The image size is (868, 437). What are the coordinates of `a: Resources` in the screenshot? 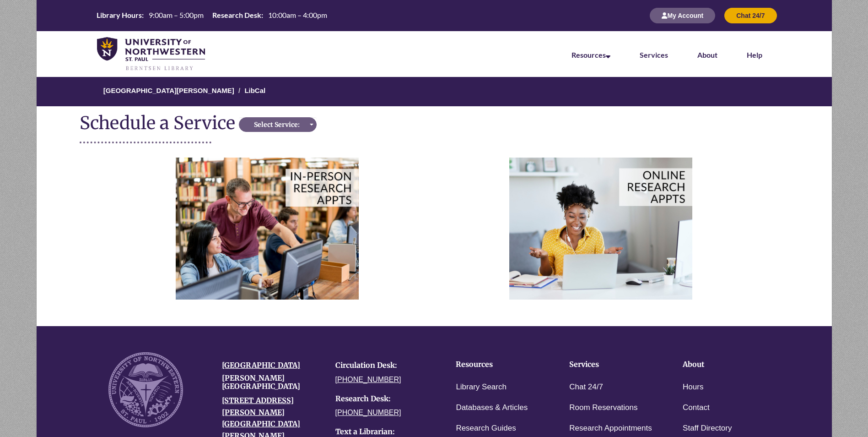 It's located at (590, 55).